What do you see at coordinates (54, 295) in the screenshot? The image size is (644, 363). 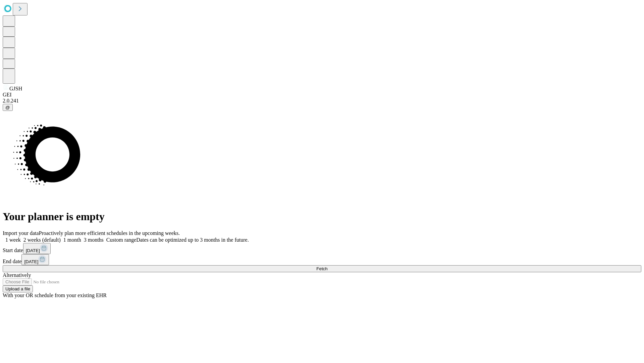 I see `span: With your OR schedule from your existing EHR` at bounding box center [54, 295].